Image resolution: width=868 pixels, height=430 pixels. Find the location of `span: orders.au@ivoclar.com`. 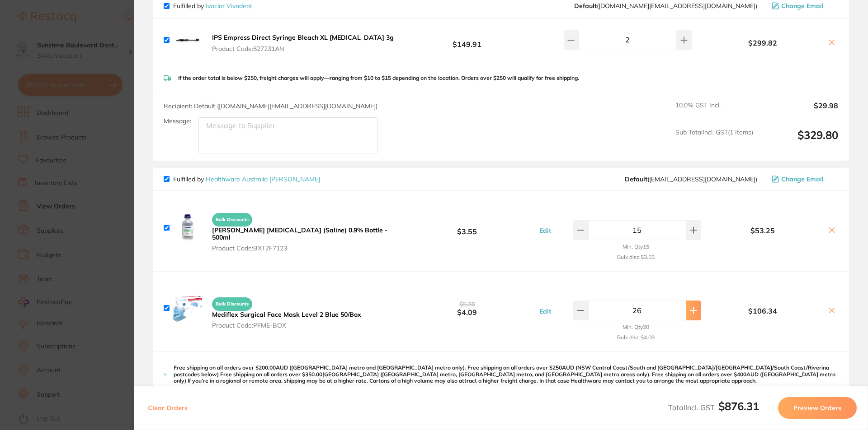

span: orders.au@ivoclar.com is located at coordinates (665, 6).